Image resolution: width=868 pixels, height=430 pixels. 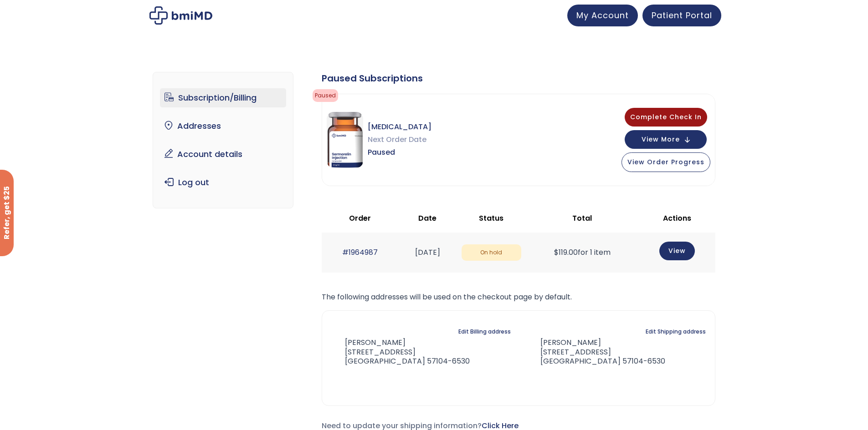 I want to click on a: Patient Portal, so click(x=682, y=15).